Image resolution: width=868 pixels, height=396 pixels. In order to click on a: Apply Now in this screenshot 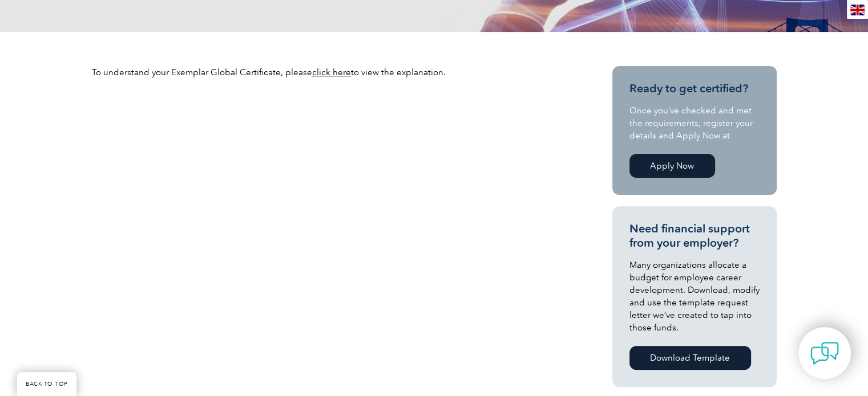, I will do `click(672, 166)`.